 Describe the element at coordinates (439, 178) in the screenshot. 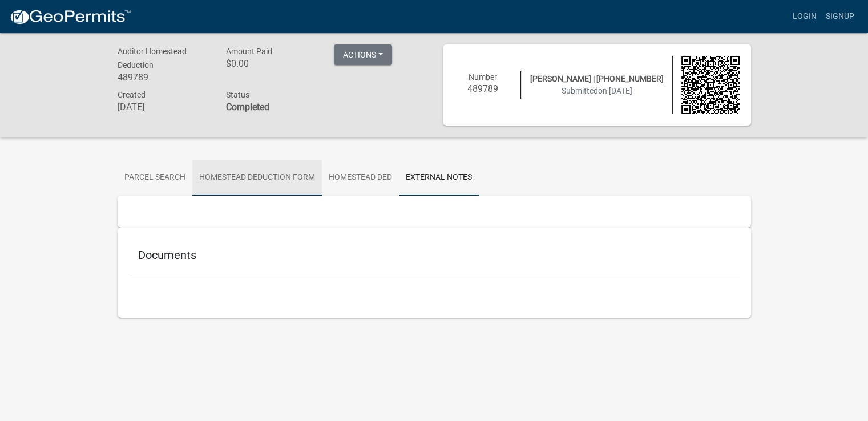

I see `a: External Notes` at that location.